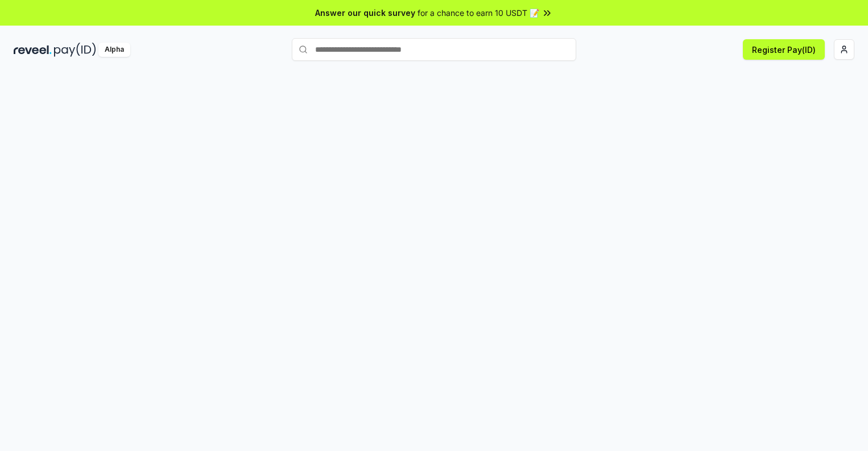 The height and width of the screenshot is (451, 868). Describe the element at coordinates (75, 50) in the screenshot. I see `img: pay_id` at that location.